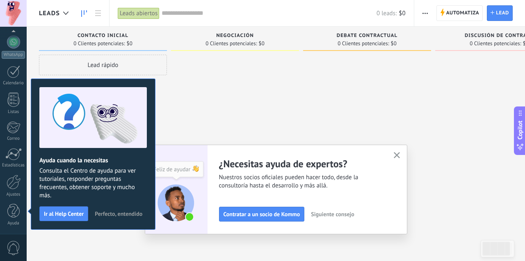  Describe the element at coordinates (500, 13) in the screenshot. I see `a: Lead` at that location.